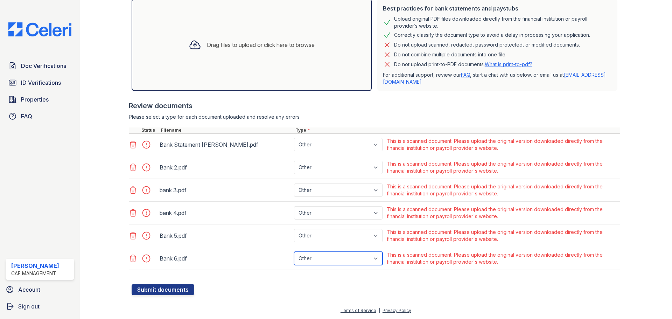 The width and height of the screenshot is (672, 319). Describe the element at coordinates (225, 213) in the screenshot. I see `div: bank 4.pdf` at that location.